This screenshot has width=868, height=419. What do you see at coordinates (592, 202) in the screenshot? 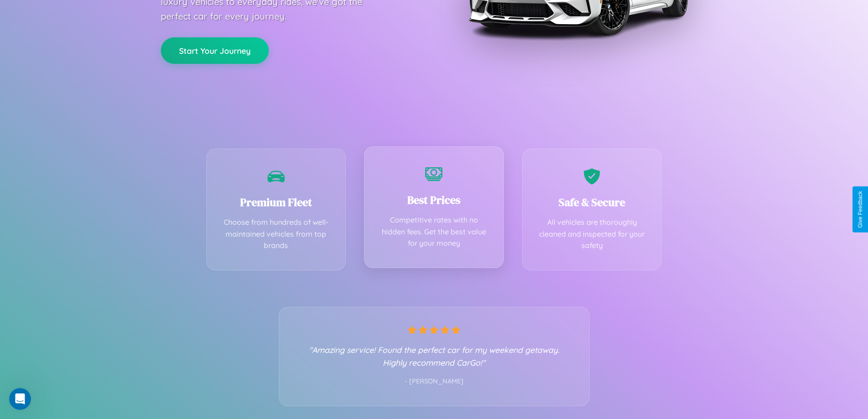
I see `h3: Safe & Secure` at bounding box center [592, 202].